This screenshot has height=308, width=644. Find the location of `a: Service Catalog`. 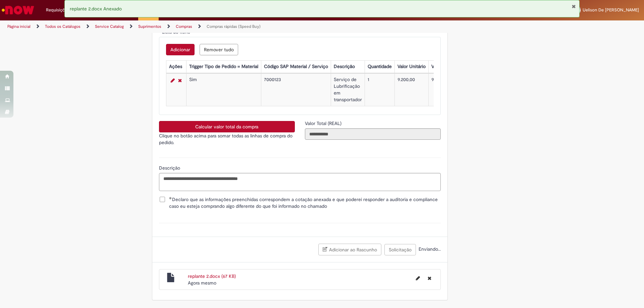

a: Service Catalog is located at coordinates (109, 26).